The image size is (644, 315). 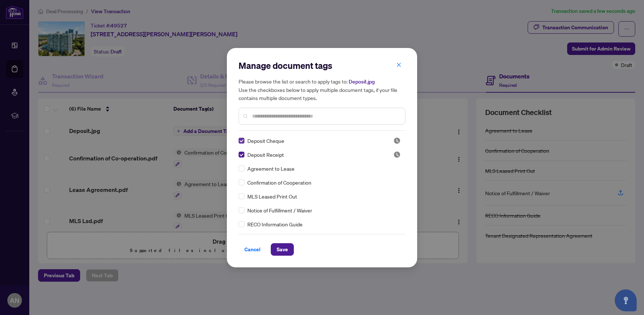 What do you see at coordinates (280, 210) in the screenshot?
I see `span: Notice of Fulfillment / Waiver` at bounding box center [280, 210].